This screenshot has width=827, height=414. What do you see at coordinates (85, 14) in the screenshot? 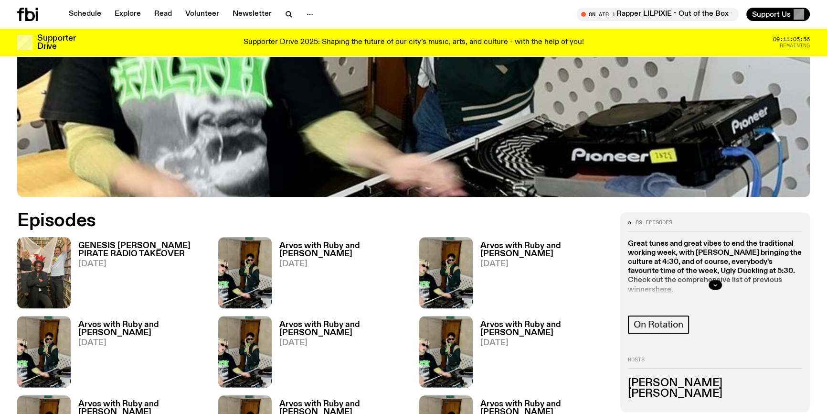
I see `a: Schedule` at bounding box center [85, 14].